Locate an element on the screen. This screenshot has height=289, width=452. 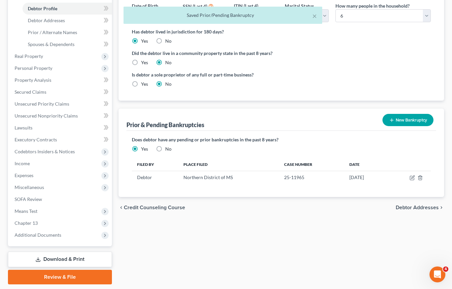
span: Unsecured Nonpriority Claims is located at coordinates (46, 116).